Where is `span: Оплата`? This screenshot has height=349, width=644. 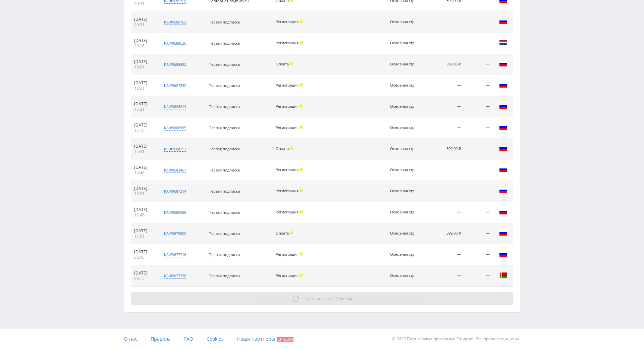 span: Оплата is located at coordinates (282, 148).